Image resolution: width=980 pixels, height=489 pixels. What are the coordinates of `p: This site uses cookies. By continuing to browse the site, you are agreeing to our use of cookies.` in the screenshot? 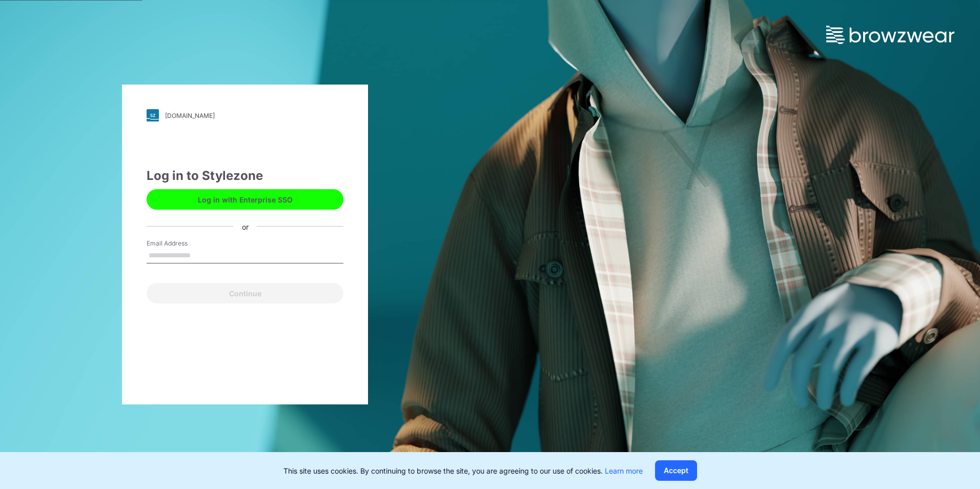 It's located at (463, 470).